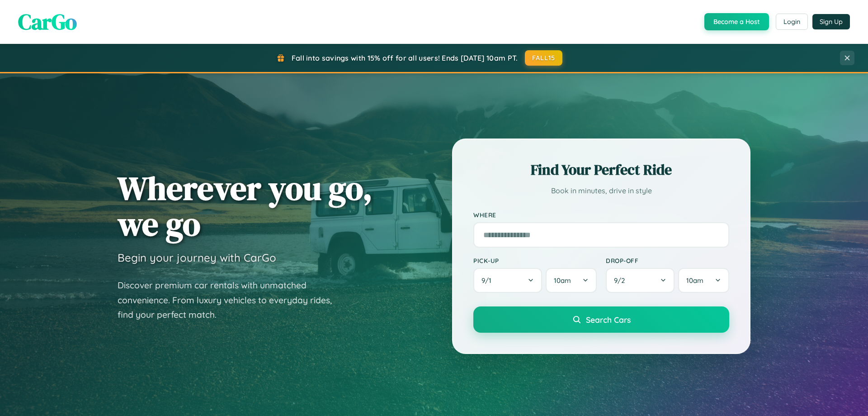 This screenshot has width=868, height=416. Describe the element at coordinates (245, 206) in the screenshot. I see `h1: Wherever you go, we go` at that location.